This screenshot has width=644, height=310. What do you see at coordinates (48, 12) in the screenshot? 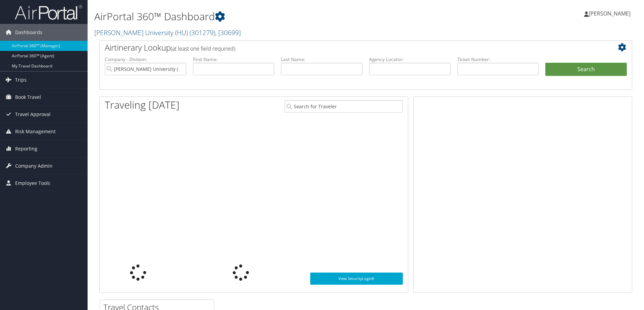
I see `img: airportal-logo.png` at bounding box center [48, 12].